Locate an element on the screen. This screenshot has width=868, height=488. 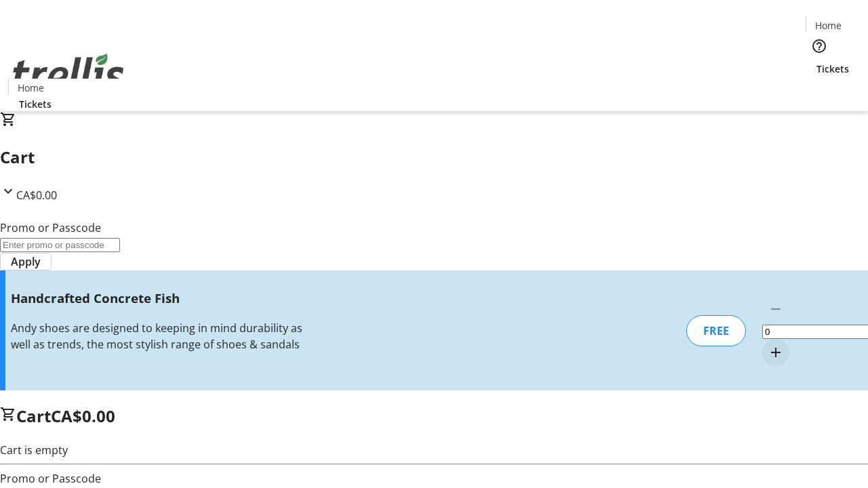
h3: Handcrafted Concrete Fish is located at coordinates (159, 298).